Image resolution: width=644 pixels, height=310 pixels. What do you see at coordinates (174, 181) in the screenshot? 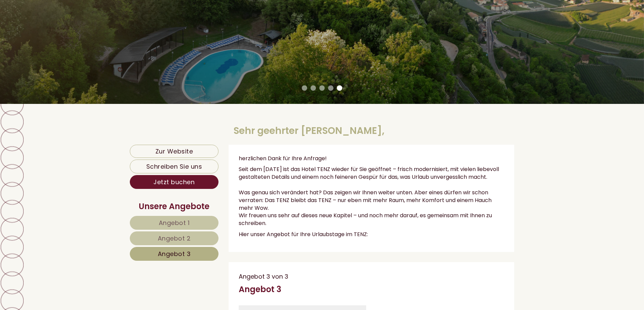
I see `a: Jetzt buchen` at bounding box center [174, 181].